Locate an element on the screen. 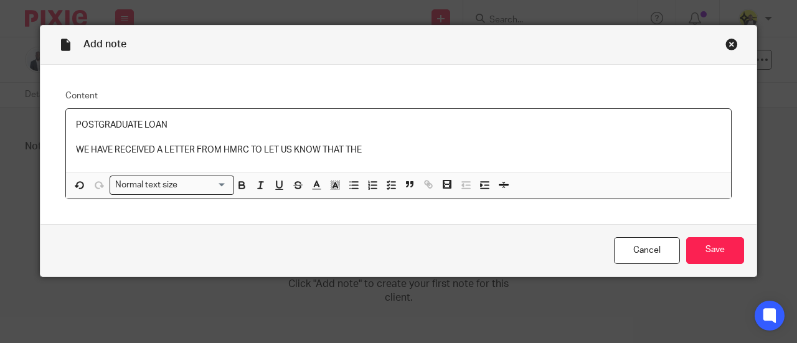  span: Add note is located at coordinates (105, 44).